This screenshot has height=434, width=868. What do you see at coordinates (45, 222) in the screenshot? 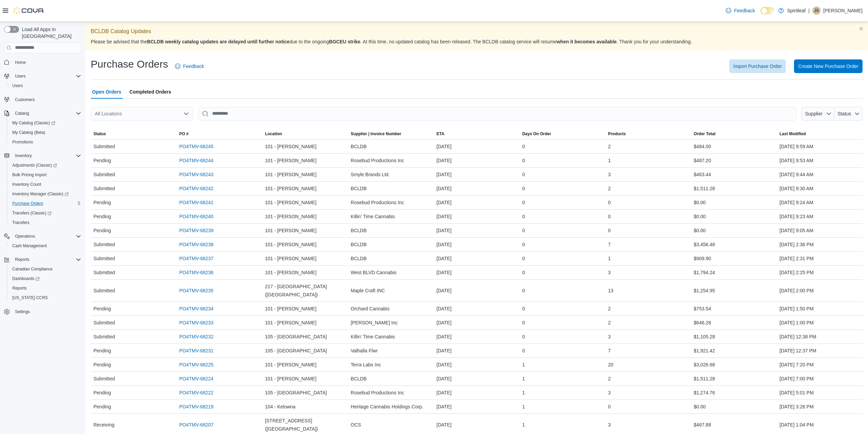
I see `button: Transfers` at bounding box center [45, 222].